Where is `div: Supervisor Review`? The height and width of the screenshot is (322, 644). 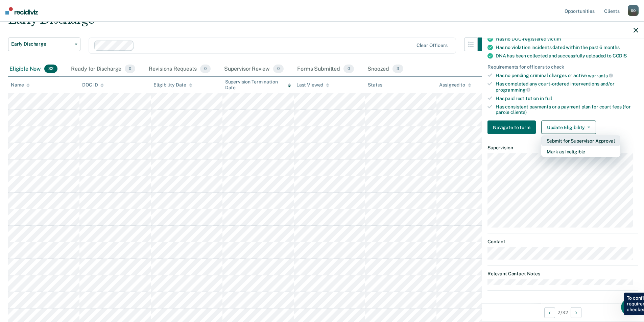
div: Supervisor Review is located at coordinates (254, 69).